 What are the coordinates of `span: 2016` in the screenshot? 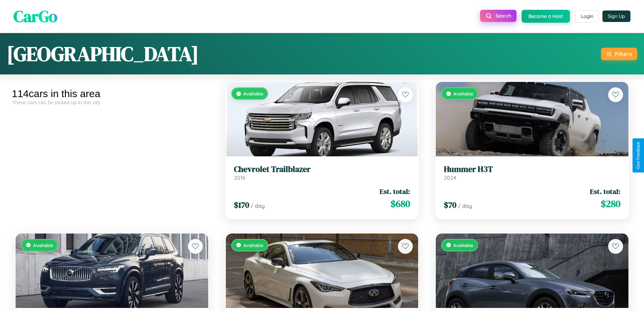 It's located at (240, 177).